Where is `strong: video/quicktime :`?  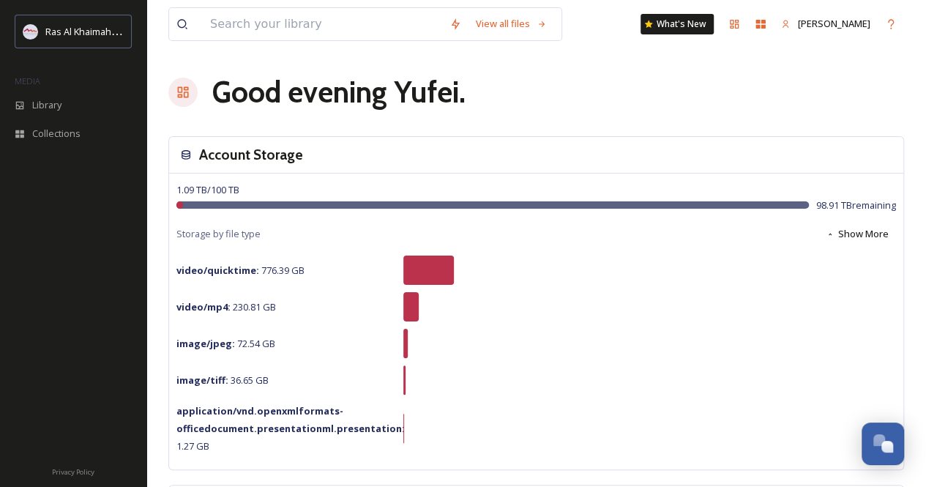
strong: video/quicktime : is located at coordinates (218, 270).